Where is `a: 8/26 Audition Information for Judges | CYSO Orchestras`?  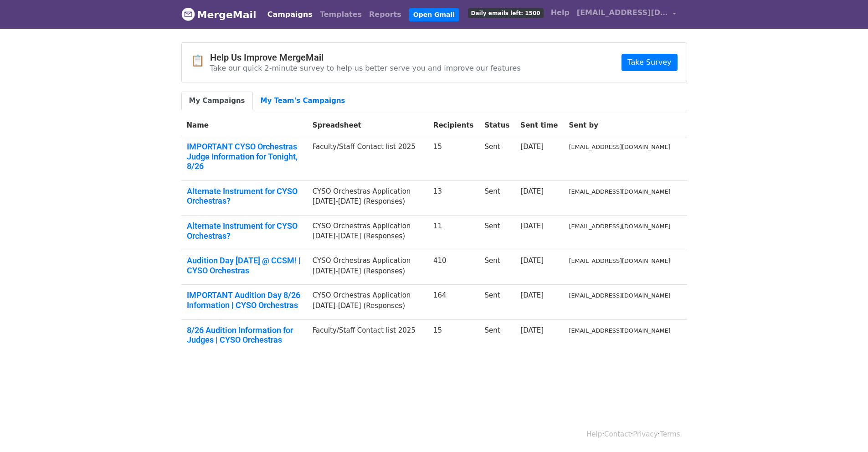
a: 8/26 Audition Information for Judges | CYSO Orchestras is located at coordinates (244, 335).